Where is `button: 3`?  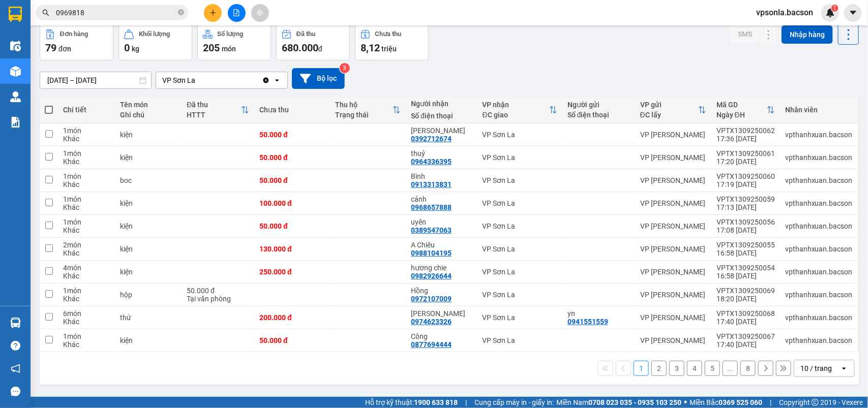
button: 3 is located at coordinates (676, 369).